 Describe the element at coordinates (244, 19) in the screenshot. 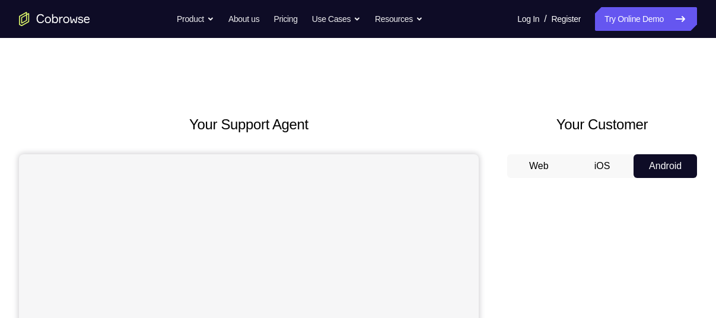

I see `a: About us` at that location.